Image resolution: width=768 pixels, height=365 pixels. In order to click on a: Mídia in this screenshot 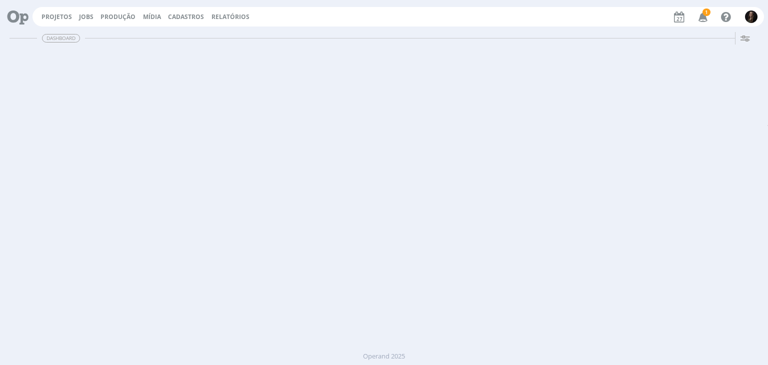, I will do `click(152, 16)`.